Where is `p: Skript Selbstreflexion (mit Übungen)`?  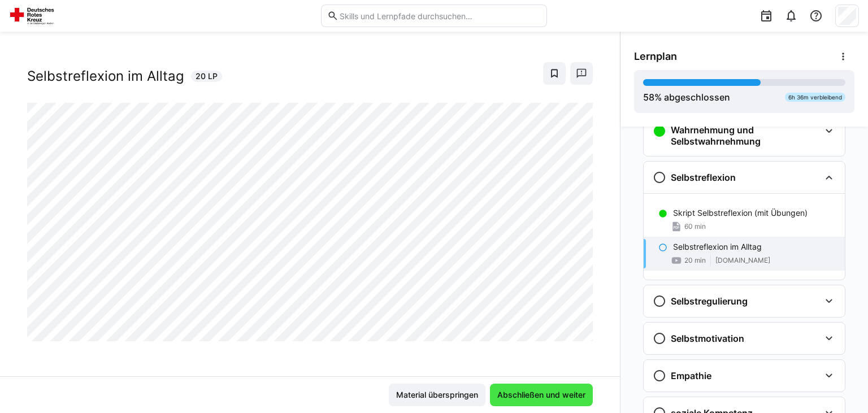
p: Skript Selbstreflexion (mit Übungen) is located at coordinates (740, 213).